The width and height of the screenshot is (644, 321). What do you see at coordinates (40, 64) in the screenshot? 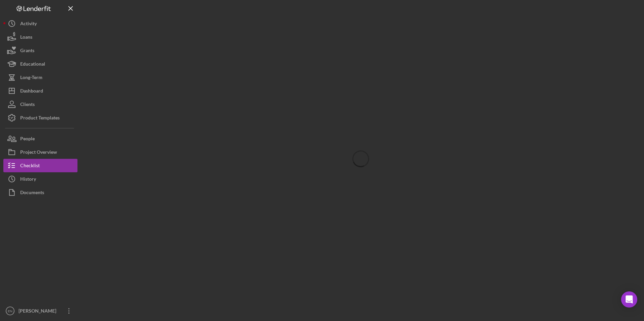
I see `button: Educational` at bounding box center [40, 64].